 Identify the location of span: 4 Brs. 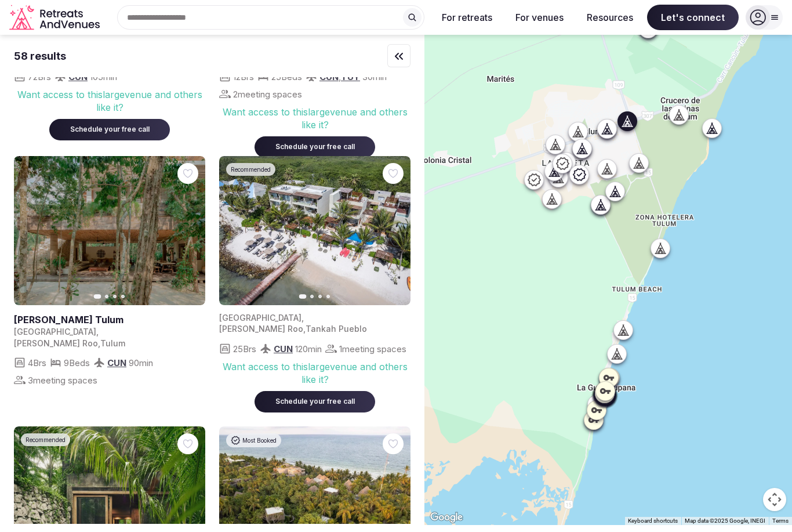
(37, 363).